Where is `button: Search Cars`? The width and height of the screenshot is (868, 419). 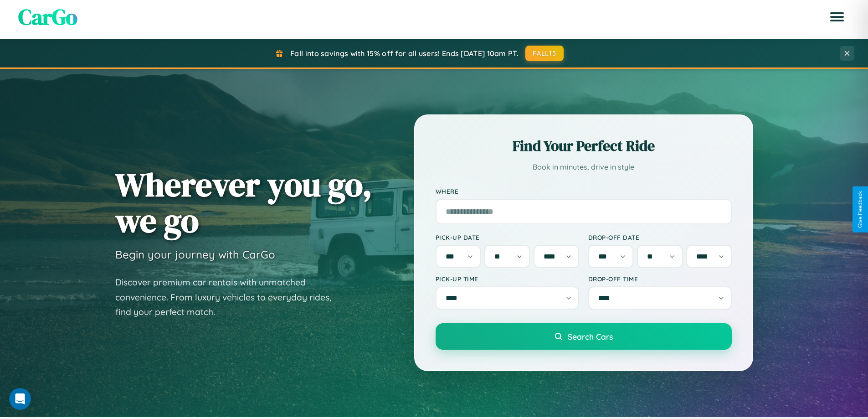 button: Search Cars is located at coordinates (584, 337).